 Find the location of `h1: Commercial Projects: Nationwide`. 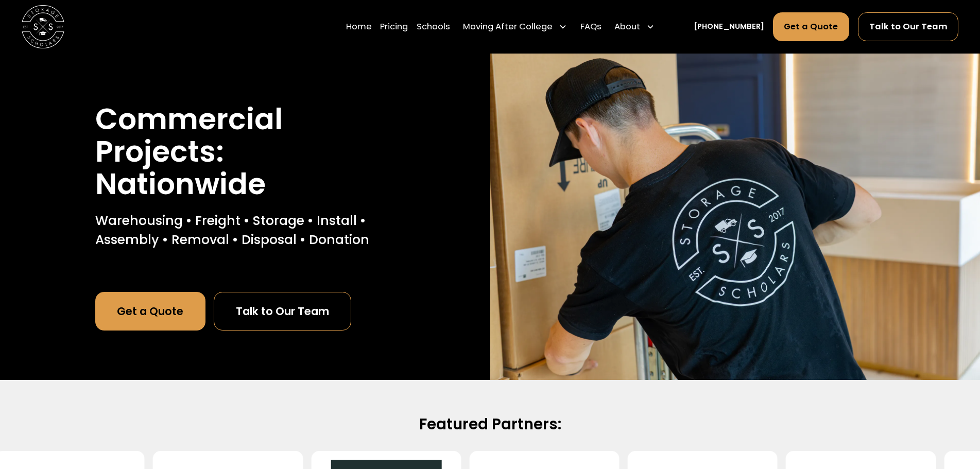

h1: Commercial Projects: Nationwide is located at coordinates (245, 152).